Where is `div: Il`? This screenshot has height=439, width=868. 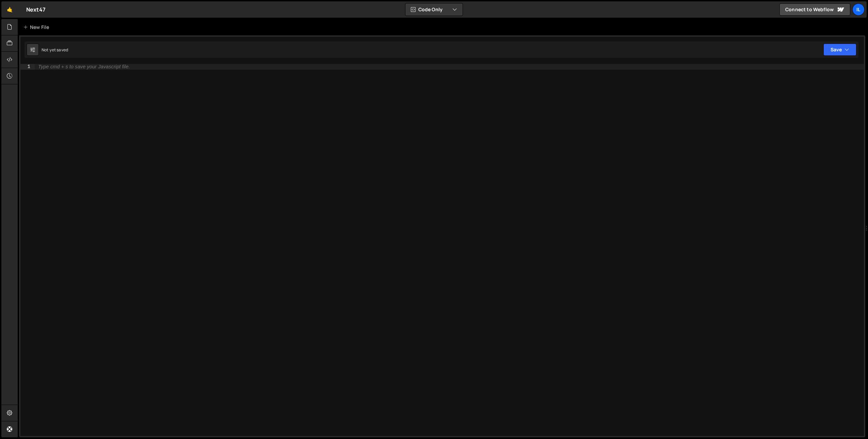
div: Il is located at coordinates (858, 10).